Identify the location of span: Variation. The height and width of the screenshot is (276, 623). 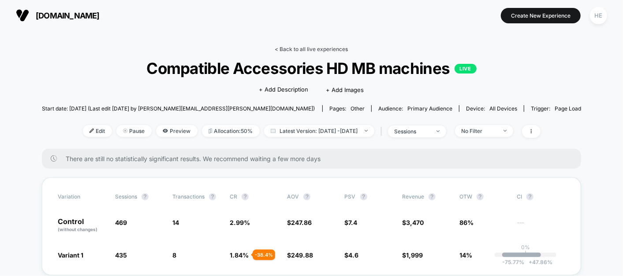
(82, 197).